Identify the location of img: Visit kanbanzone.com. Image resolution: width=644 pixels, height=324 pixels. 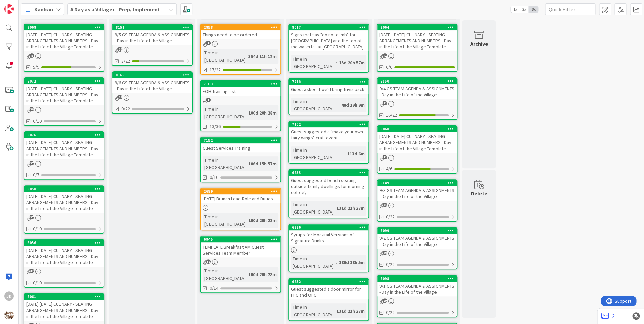
(9, 9).